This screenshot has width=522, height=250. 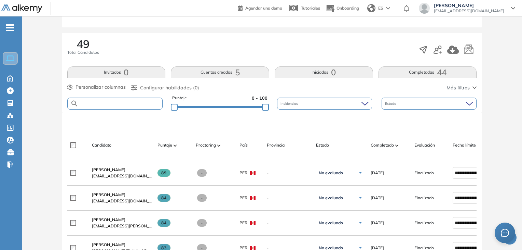 I want to click on span: message, so click(x=505, y=233).